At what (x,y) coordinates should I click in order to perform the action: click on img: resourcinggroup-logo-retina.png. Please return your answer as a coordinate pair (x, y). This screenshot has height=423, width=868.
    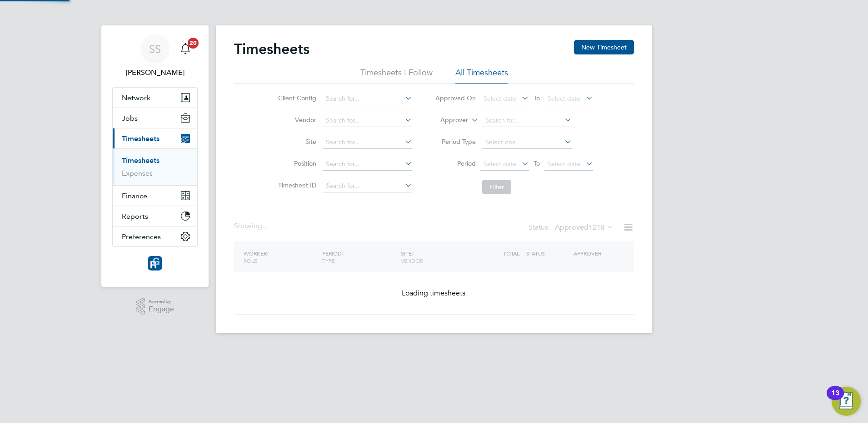
    Looking at the image, I should click on (155, 264).